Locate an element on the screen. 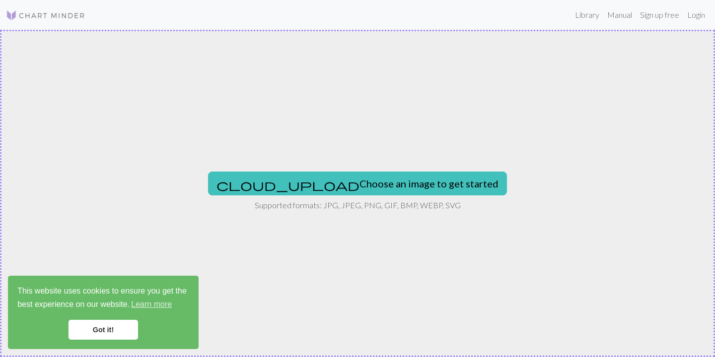  a: Login is located at coordinates (696, 15).